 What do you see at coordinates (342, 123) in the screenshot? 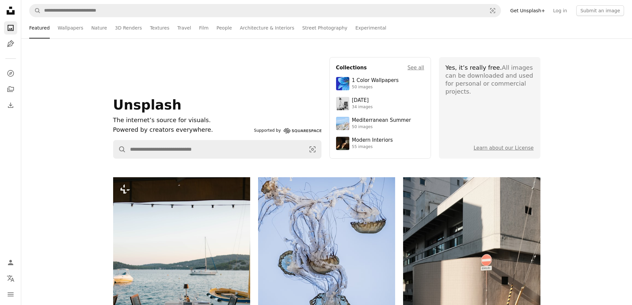
I see `img: premium_photo-1688410049290-d7394cc7d5df` at bounding box center [342, 123].